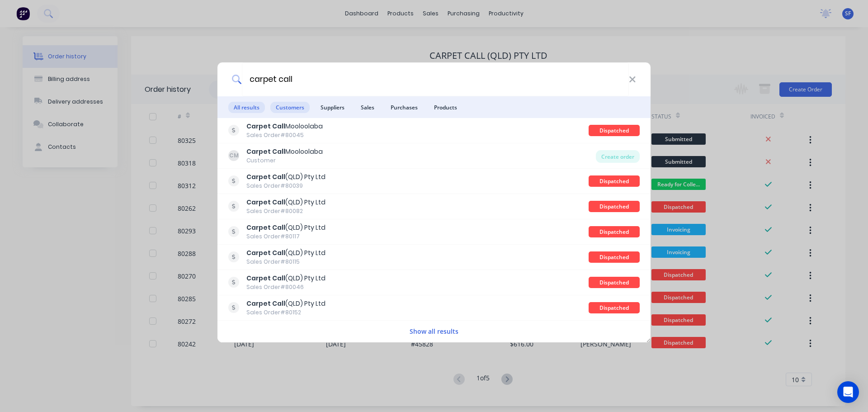 This screenshot has height=412, width=868. Describe the element at coordinates (286, 211) in the screenshot. I see `div: Sales Order #80082` at that location.